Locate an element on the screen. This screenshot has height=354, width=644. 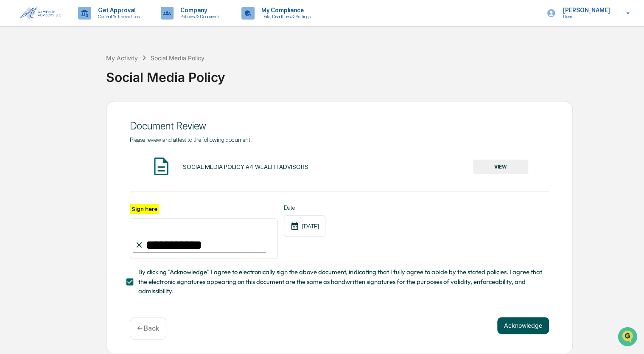
a: Powered byPylon is located at coordinates (81, 147).